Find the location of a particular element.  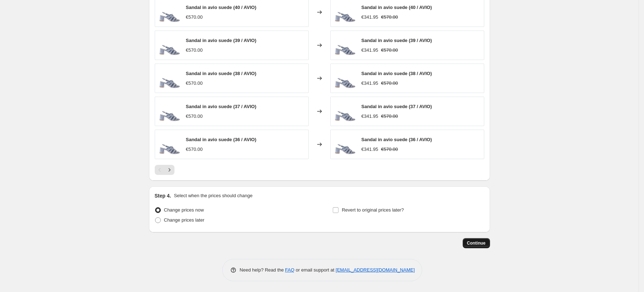

button: Next is located at coordinates (170, 170).